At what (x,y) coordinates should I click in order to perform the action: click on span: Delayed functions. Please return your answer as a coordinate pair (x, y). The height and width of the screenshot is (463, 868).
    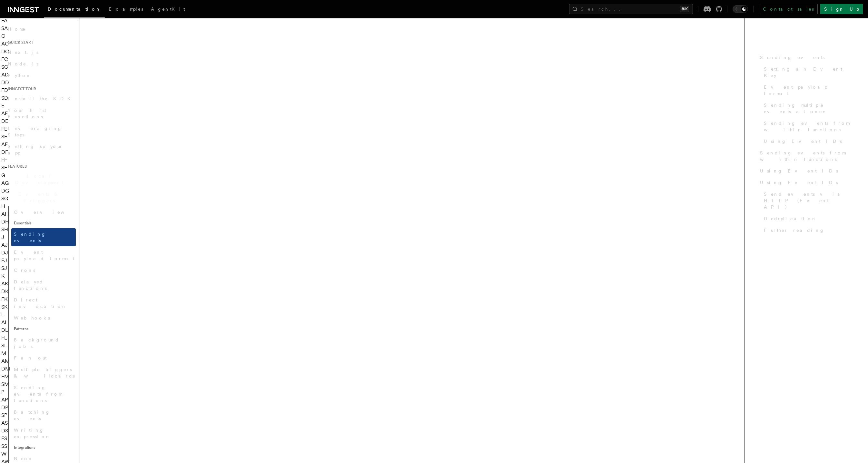
    Looking at the image, I should click on (30, 285).